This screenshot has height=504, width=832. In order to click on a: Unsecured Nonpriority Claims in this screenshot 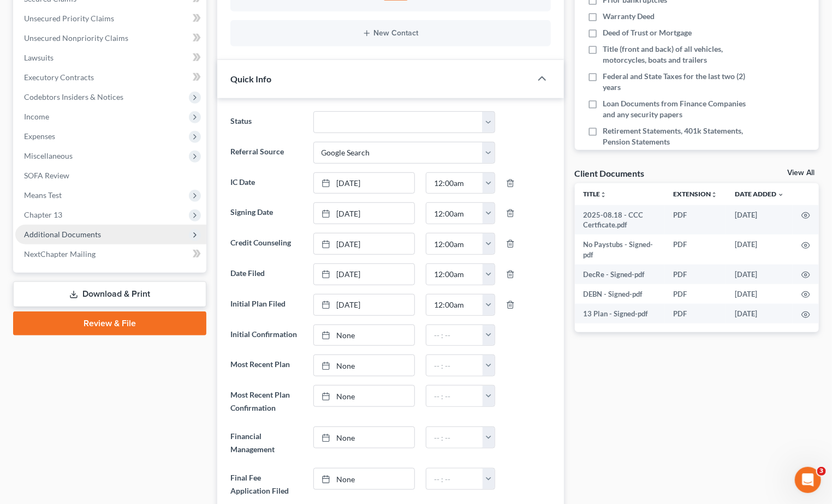, I will do `click(110, 38)`.